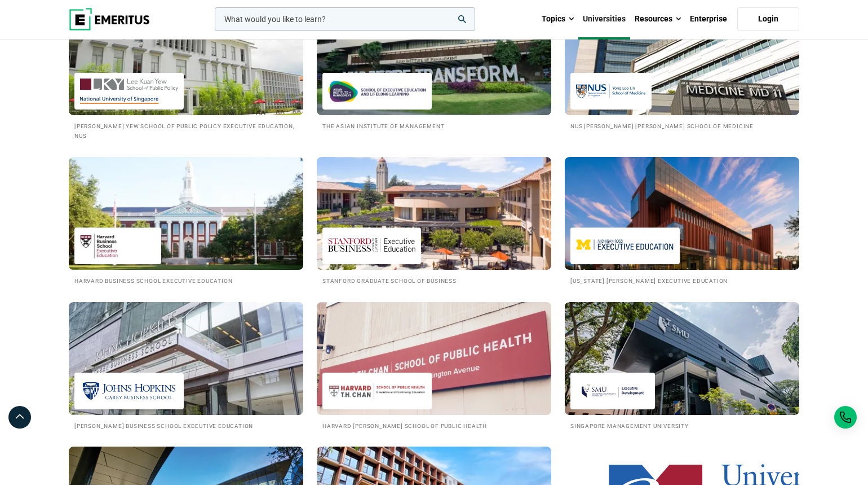 The height and width of the screenshot is (485, 868). Describe the element at coordinates (371, 245) in the screenshot. I see `img: Stanford Graduate School of Business` at that location.